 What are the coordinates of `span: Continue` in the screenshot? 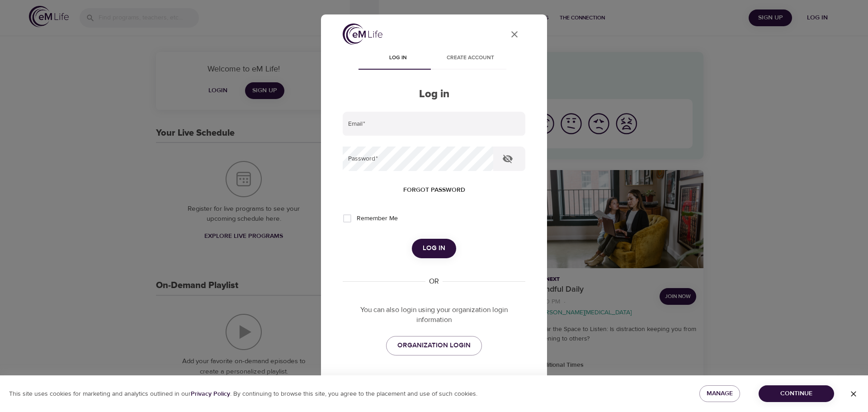 It's located at (796, 394).